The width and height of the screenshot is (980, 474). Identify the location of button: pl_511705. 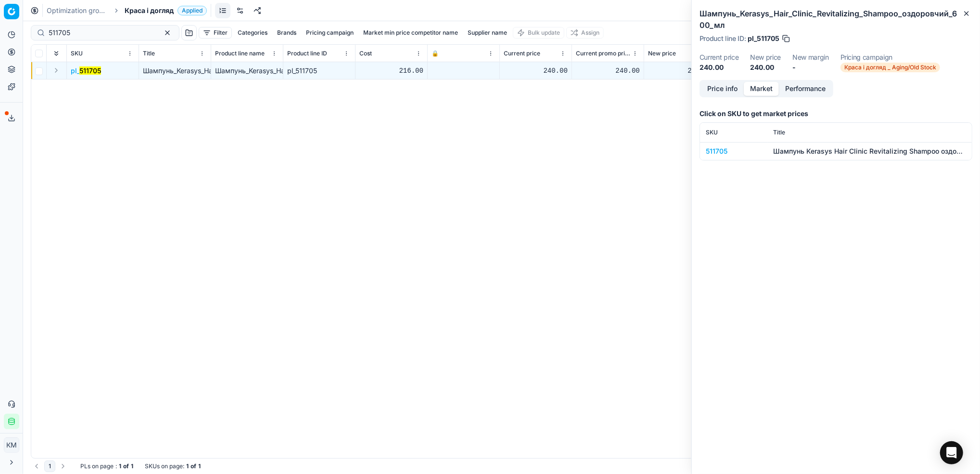
(86, 71).